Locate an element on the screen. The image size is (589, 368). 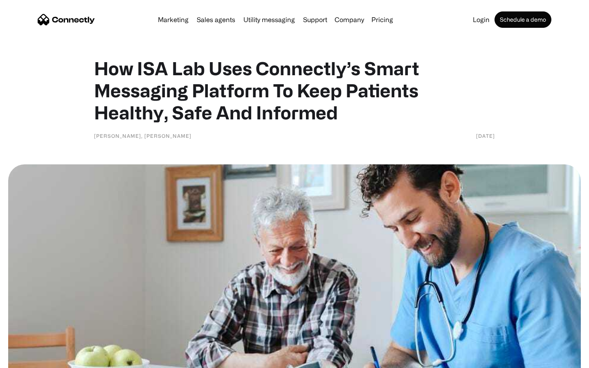
a: Schedule a demo is located at coordinates (522, 20).